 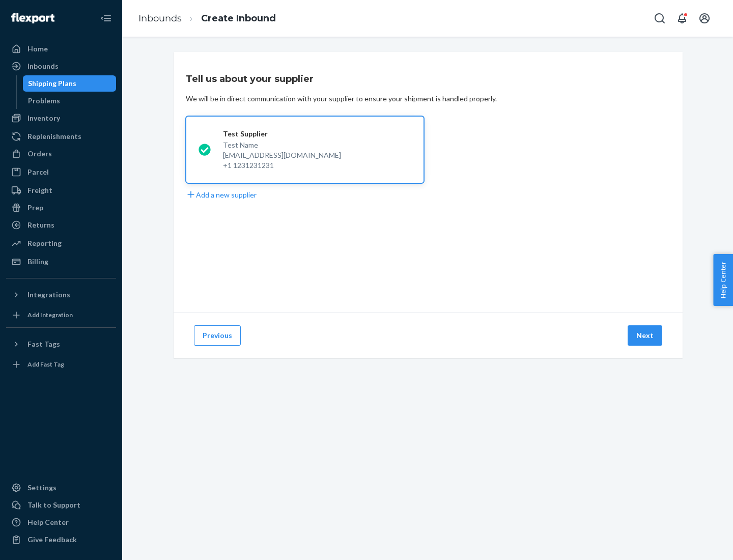 I want to click on div: Parcel, so click(x=38, y=172).